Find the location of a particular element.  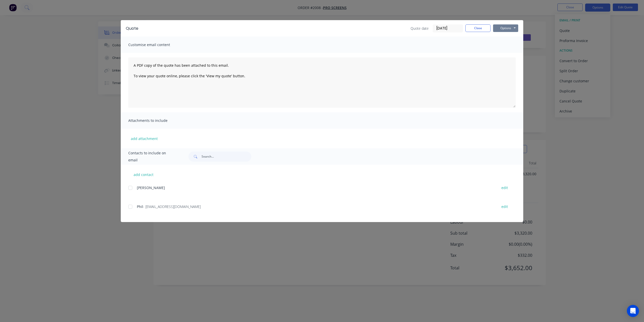

div: Quote is located at coordinates (132, 28).